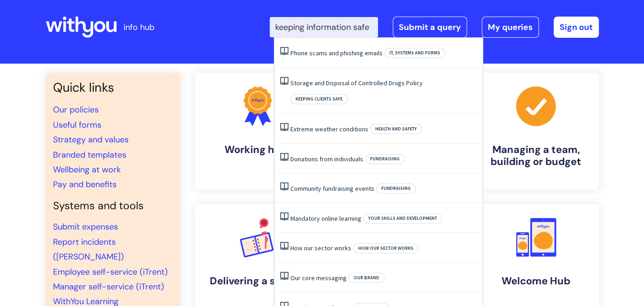 This screenshot has height=306, width=644. I want to click on span: Keeping clients safe, so click(319, 99).